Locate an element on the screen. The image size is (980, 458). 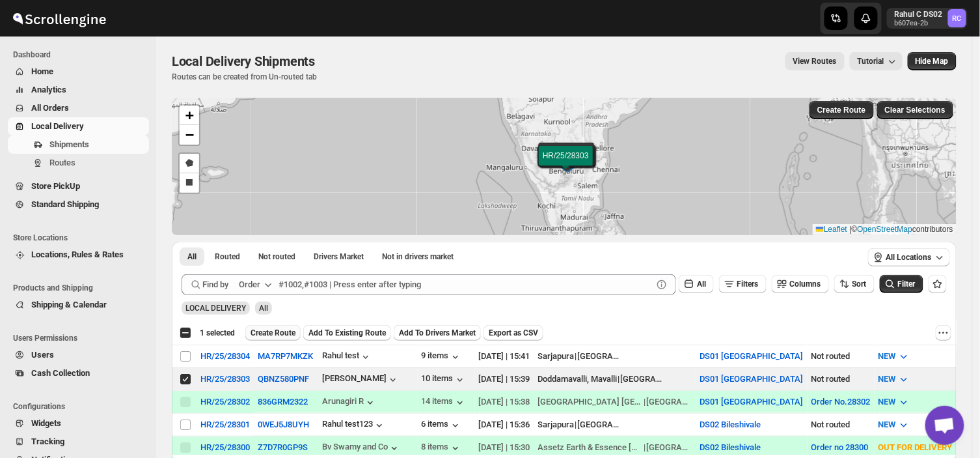
div: Bv Swamy and Co is located at coordinates (362, 448).